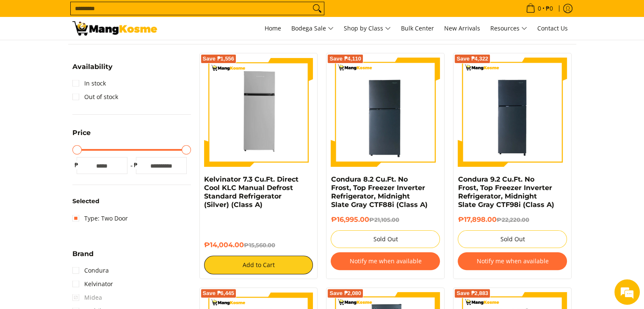 This screenshot has width=644, height=309. What do you see at coordinates (385, 220) in the screenshot?
I see `h6: ₱16,995.00` at bounding box center [385, 220].